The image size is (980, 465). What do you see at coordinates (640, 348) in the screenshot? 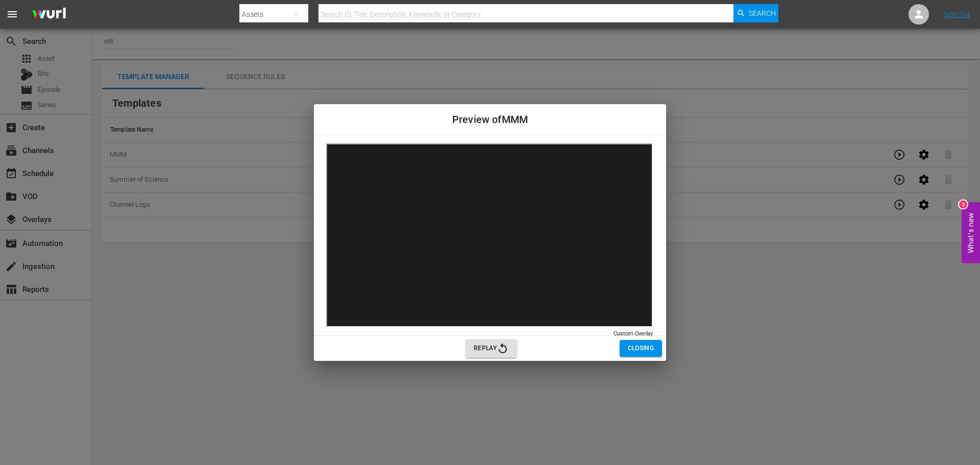
I see `button: Closing` at bounding box center [640, 348].